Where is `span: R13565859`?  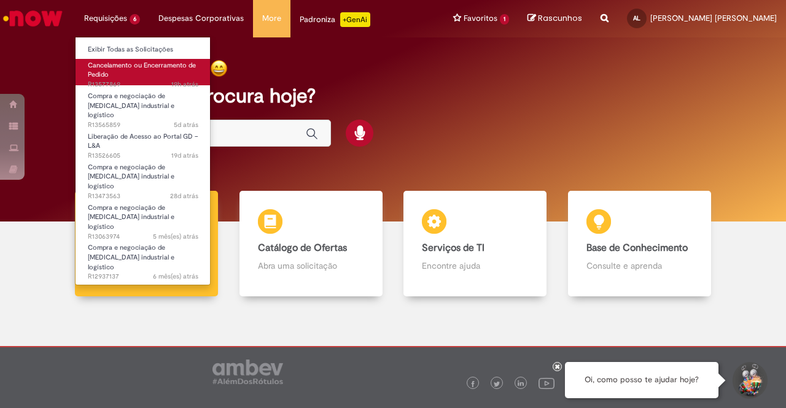 span: R13565859 is located at coordinates (143, 125).